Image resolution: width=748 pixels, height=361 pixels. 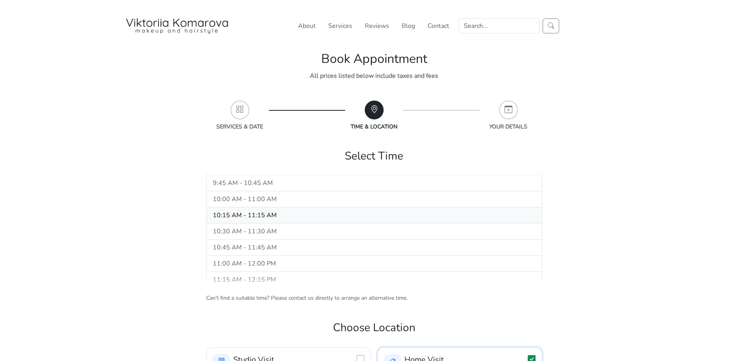 What do you see at coordinates (374, 319) in the screenshot?
I see `legend: Choose Location` at bounding box center [374, 319].